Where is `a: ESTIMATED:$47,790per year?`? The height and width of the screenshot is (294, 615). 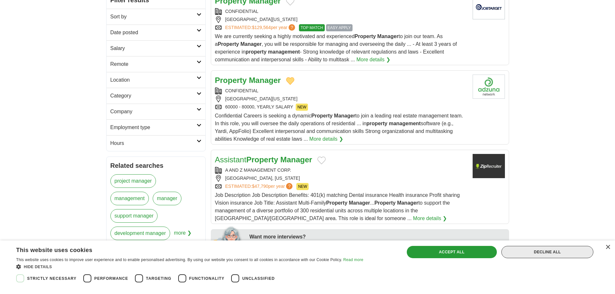
a: ESTIMATED:$47,790per year? is located at coordinates (260, 187).